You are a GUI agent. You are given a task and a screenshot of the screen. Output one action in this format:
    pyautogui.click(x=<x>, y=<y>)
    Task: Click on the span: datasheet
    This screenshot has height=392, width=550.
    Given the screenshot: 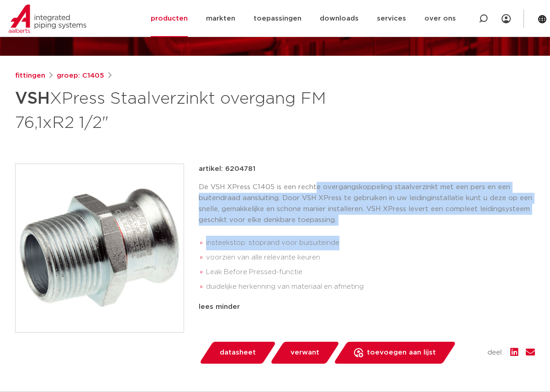 What is the action you would take?
    pyautogui.click(x=238, y=353)
    